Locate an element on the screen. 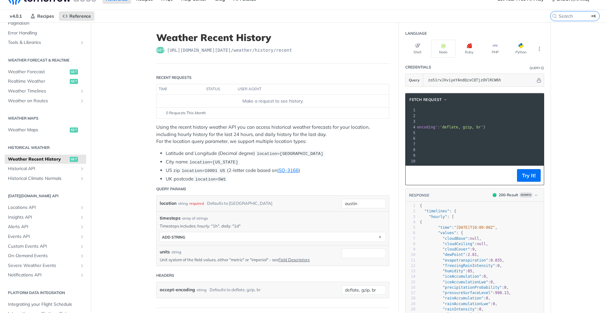 This screenshot has width=606, height=313. span: 'deflate, gzip, br' is located at coordinates (462, 127).